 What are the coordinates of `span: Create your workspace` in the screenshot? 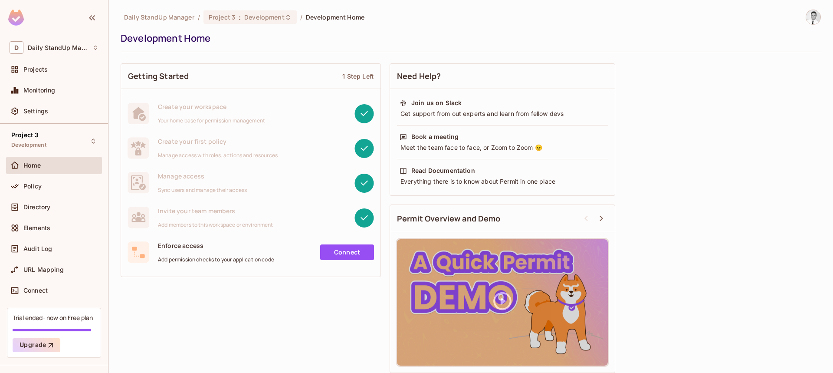 It's located at (211, 106).